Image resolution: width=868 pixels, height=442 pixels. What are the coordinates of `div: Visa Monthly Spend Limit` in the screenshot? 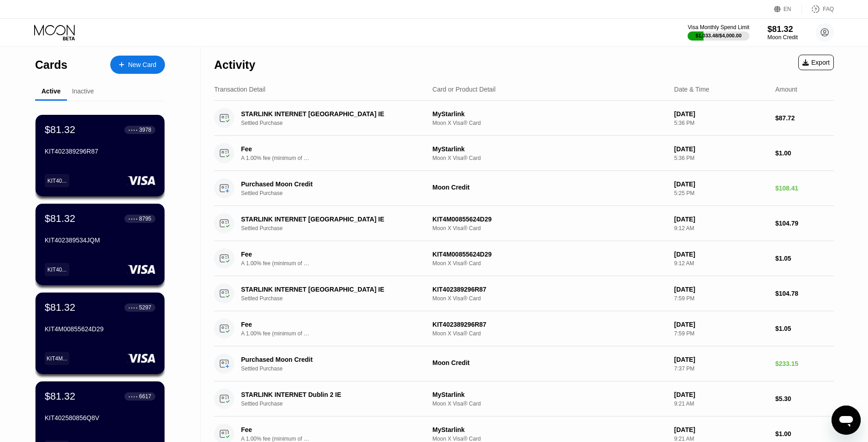 It's located at (718, 27).